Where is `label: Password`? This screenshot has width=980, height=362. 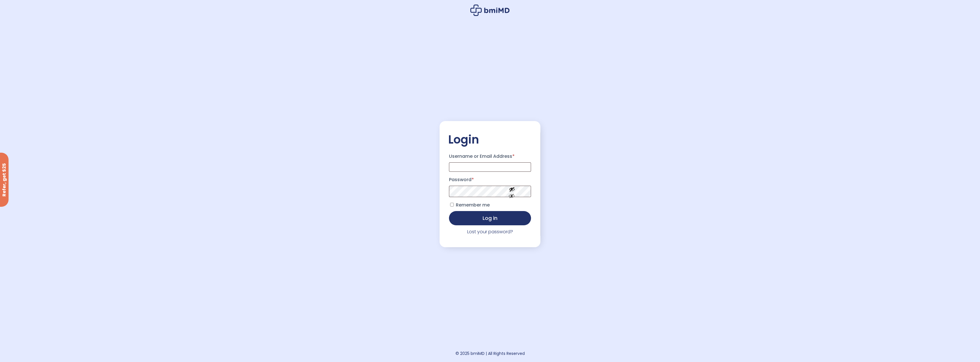
label: Password is located at coordinates (490, 180).